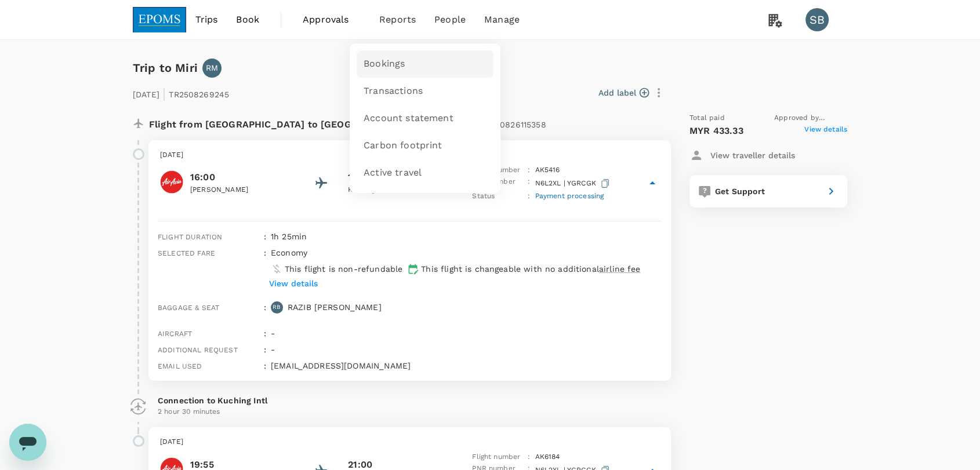 The image size is (980, 470). I want to click on a: Transactions, so click(425, 91).